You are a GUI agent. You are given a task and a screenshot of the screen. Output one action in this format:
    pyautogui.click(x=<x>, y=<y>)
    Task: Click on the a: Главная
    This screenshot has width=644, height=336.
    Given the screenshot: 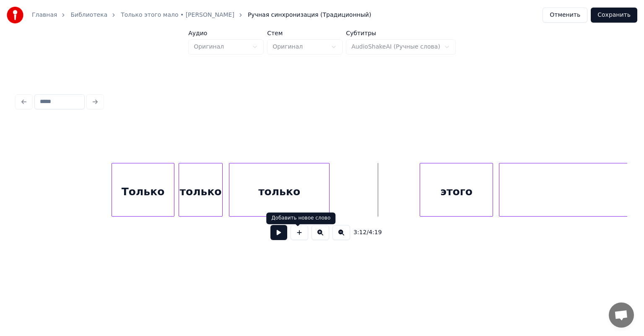 What is the action you would take?
    pyautogui.click(x=44, y=15)
    